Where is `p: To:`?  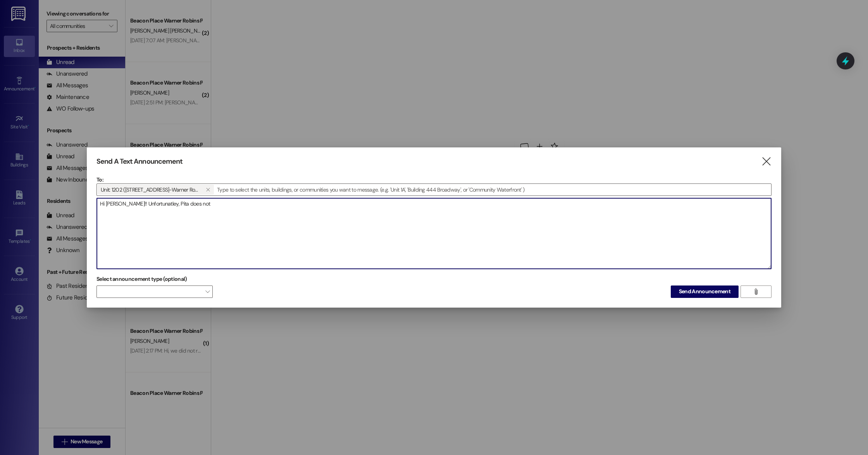
p: To: is located at coordinates (434, 180).